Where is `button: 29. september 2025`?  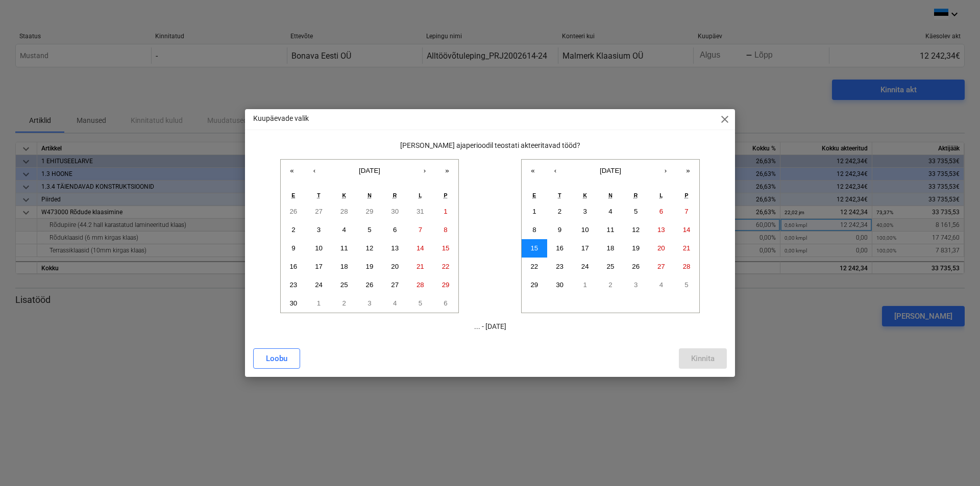 button: 29. september 2025 is located at coordinates (535, 285).